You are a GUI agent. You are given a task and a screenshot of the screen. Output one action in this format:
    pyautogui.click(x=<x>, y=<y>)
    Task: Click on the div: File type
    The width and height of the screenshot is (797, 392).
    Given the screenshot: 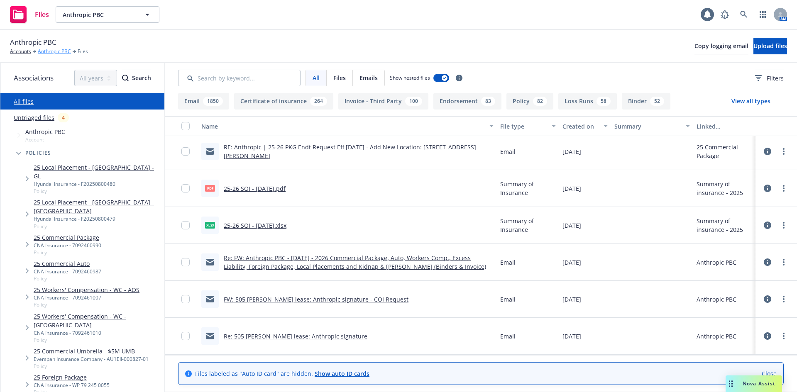 What is the action you would take?
    pyautogui.click(x=523, y=126)
    